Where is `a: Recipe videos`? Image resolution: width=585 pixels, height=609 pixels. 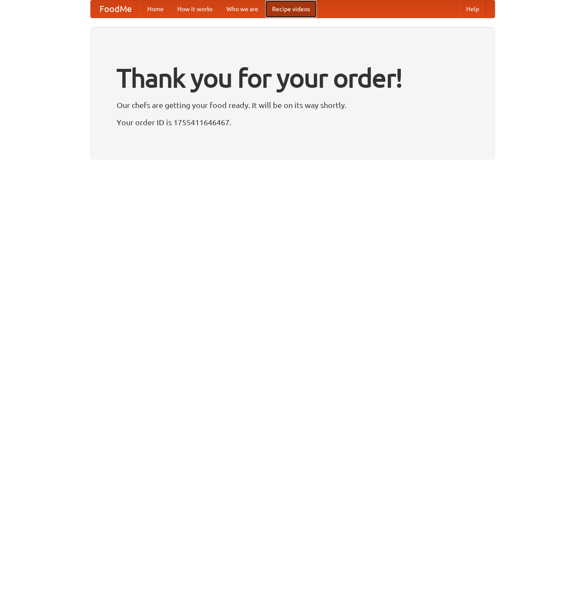
a: Recipe videos is located at coordinates (291, 9).